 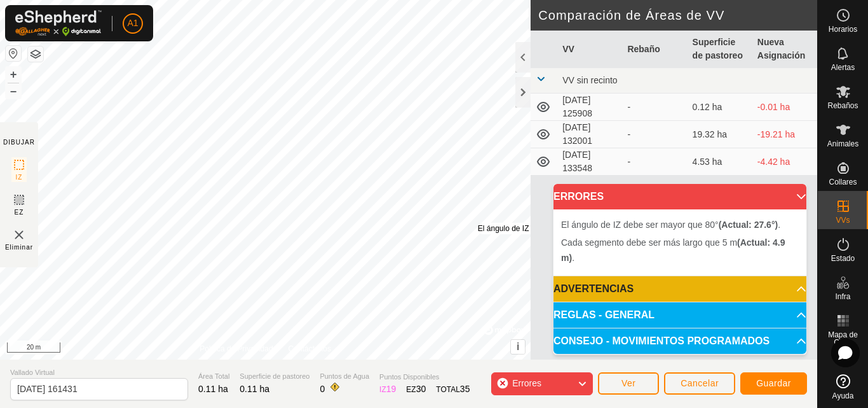 I want to click on span: Infra, so click(x=843, y=296).